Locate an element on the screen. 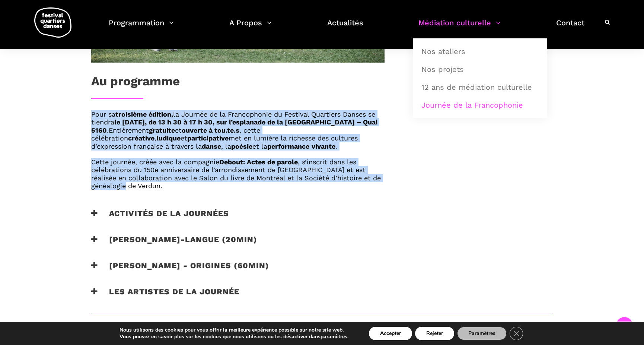  strong: ouverte à tou.te.s is located at coordinates (210, 130).